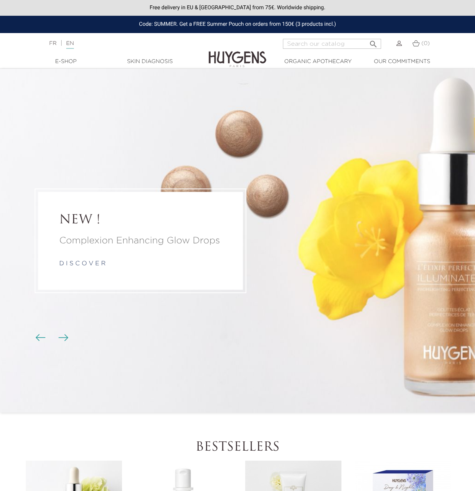  Describe the element at coordinates (150, 62) in the screenshot. I see `a: Skin Diagnosis` at that location.